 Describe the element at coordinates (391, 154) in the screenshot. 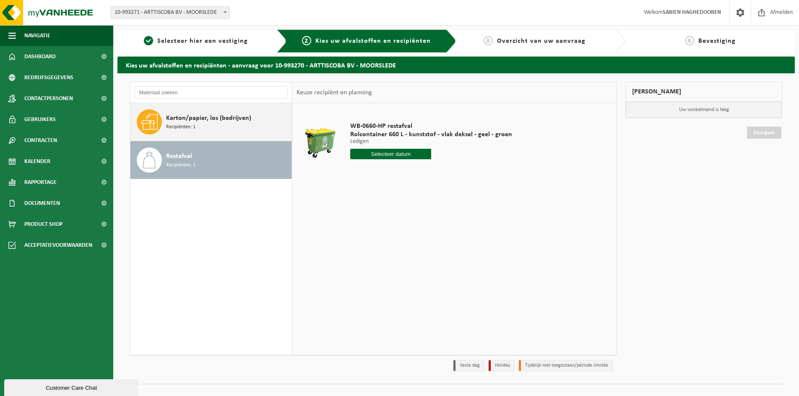

I see `input: Selecteer datum` at that location.